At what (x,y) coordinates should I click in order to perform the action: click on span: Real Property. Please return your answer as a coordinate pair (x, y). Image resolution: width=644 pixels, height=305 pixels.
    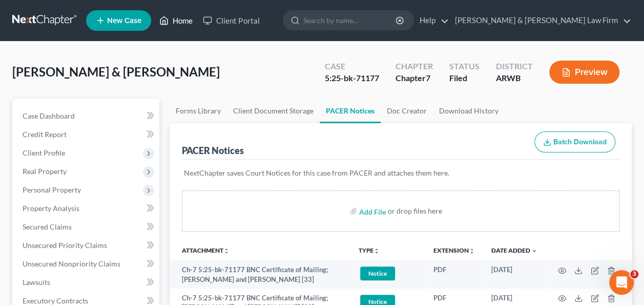
    Looking at the image, I should click on (45, 171).